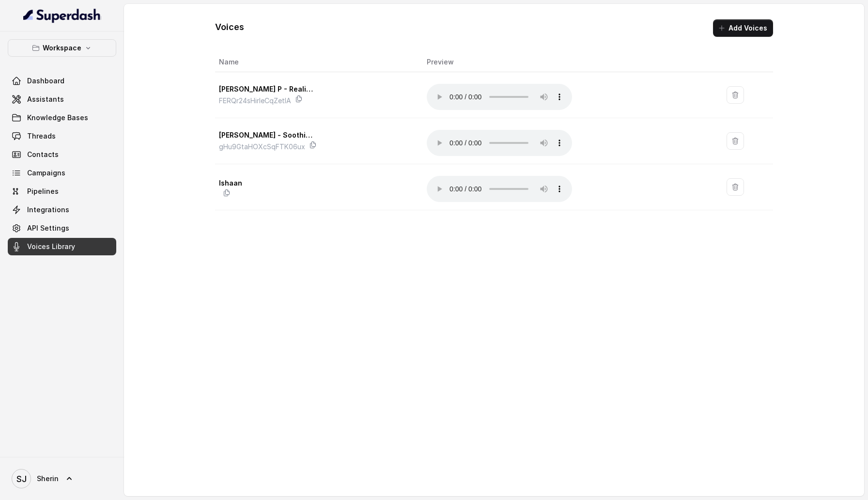 This screenshot has height=500, width=868. I want to click on text: SJ, so click(21, 479).